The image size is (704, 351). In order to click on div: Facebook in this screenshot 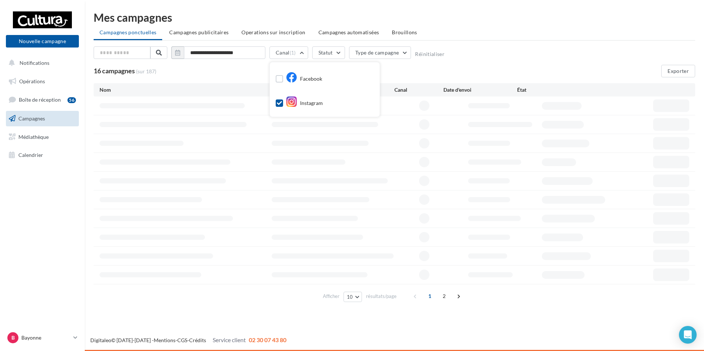, I will do `click(304, 79)`.